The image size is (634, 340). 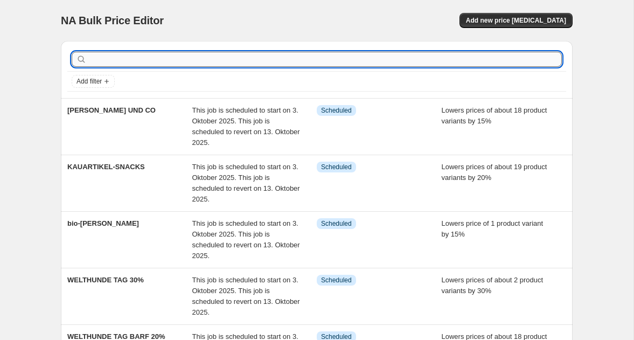 I want to click on span: NA Bulk Price Editor, so click(x=112, y=20).